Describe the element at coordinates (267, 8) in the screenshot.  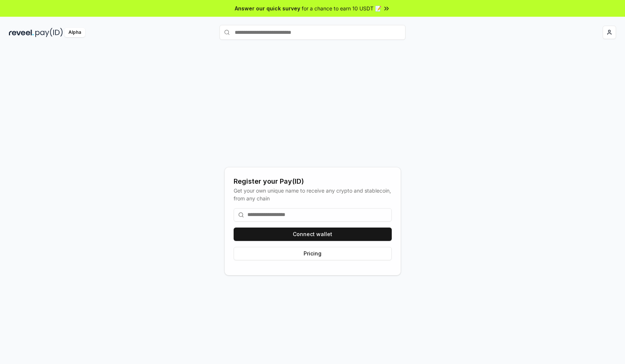
I see `span: Answer our quick survey` at that location.